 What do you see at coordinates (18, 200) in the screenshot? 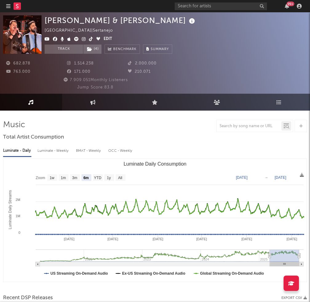
I see `text: 2M` at bounding box center [18, 200].